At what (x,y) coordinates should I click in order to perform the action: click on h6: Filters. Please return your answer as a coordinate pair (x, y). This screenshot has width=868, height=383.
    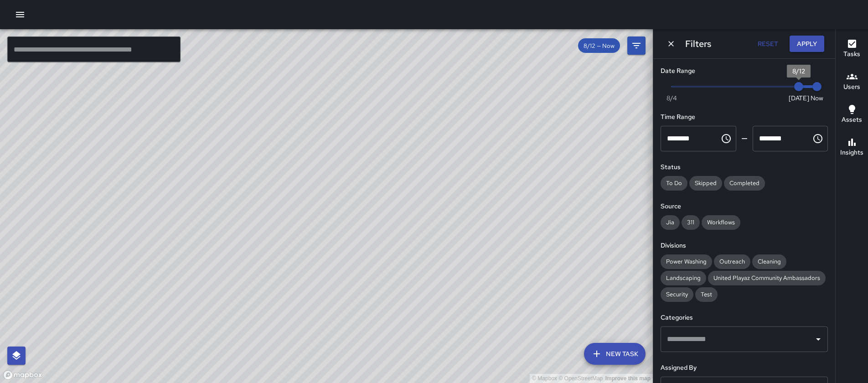
    Looking at the image, I should click on (698, 44).